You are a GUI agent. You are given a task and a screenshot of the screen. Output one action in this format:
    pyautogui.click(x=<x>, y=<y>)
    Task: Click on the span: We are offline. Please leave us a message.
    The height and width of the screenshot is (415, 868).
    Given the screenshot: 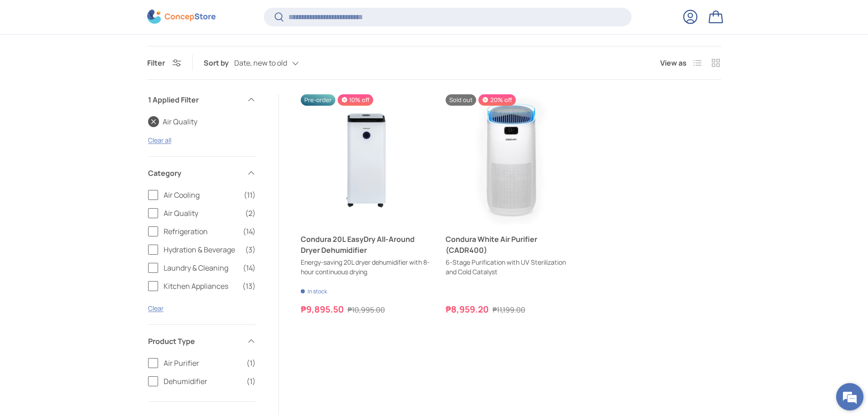 What is the action you would take?
    pyautogui.click(x=89, y=161)
    